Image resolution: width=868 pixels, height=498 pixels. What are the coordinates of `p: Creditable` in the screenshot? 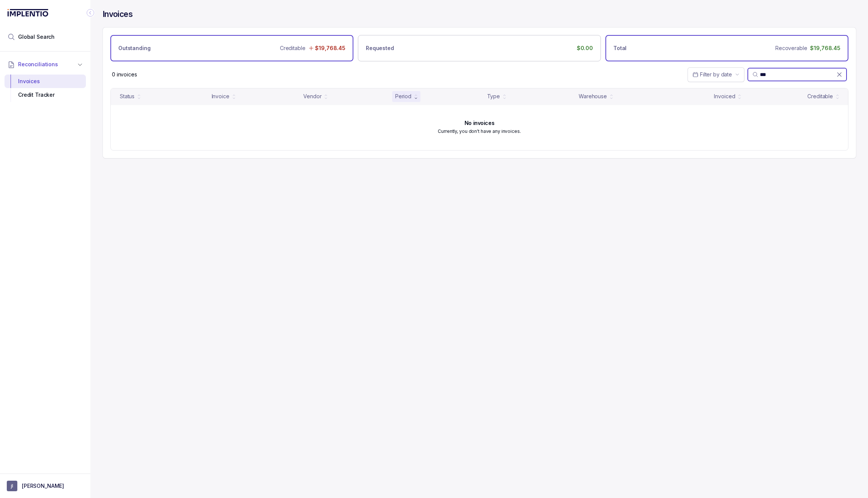 It's located at (293, 48).